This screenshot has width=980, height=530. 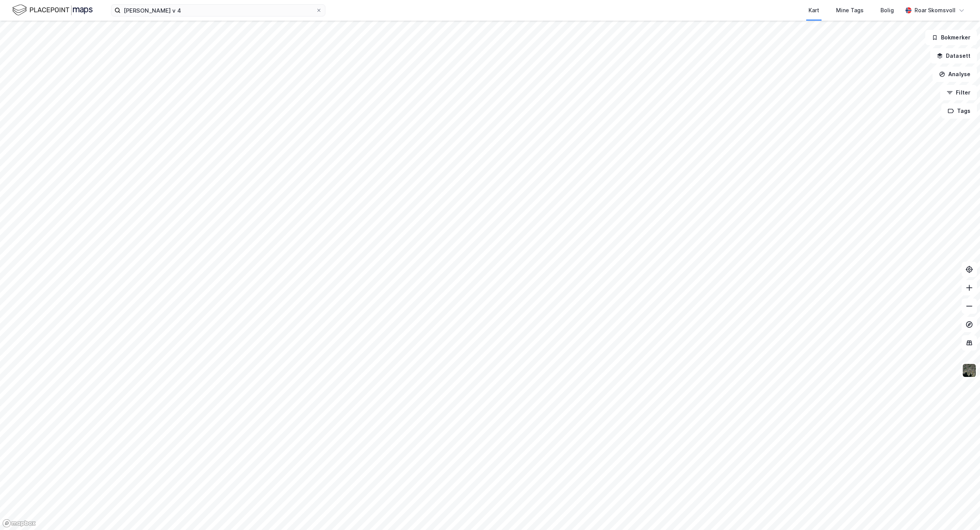 I want to click on button: Bokmerker, so click(x=952, y=38).